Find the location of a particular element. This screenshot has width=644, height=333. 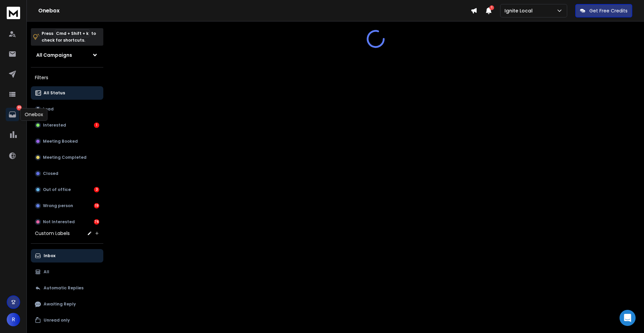

p: Meeting Completed is located at coordinates (65, 158).